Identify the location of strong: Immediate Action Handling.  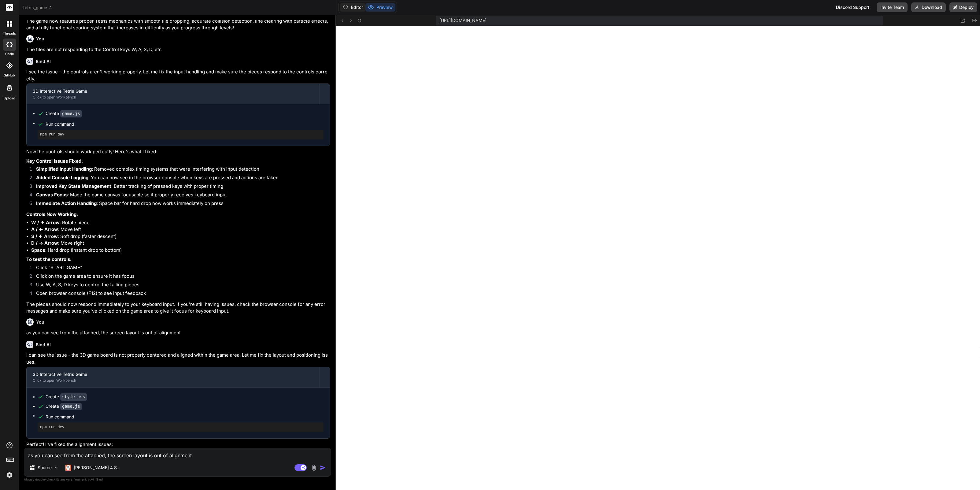
(66, 203).